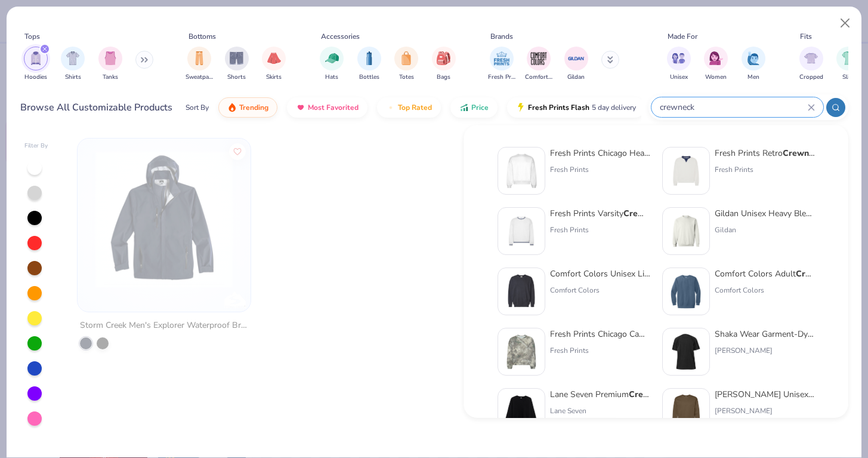 The width and height of the screenshot is (868, 458). What do you see at coordinates (716, 63) in the screenshot?
I see `div: filter for Women` at bounding box center [716, 63].